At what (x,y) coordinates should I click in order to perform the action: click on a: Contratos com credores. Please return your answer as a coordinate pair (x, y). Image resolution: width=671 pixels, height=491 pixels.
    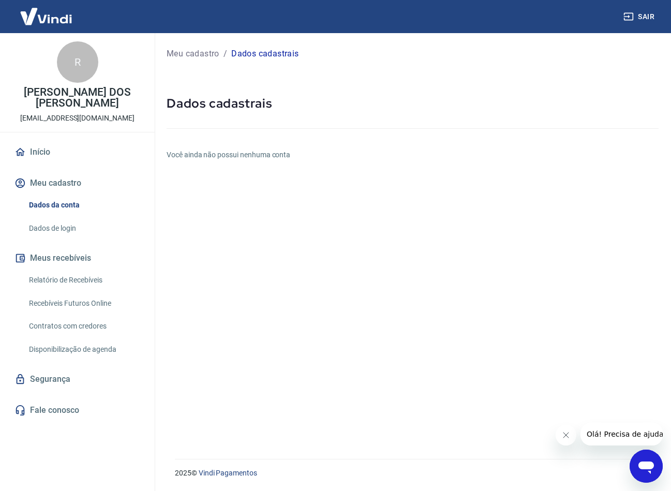
    Looking at the image, I should click on (83, 326).